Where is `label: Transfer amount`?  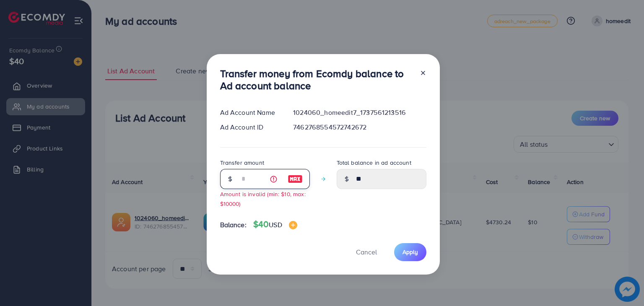 label: Transfer amount is located at coordinates (242, 163).